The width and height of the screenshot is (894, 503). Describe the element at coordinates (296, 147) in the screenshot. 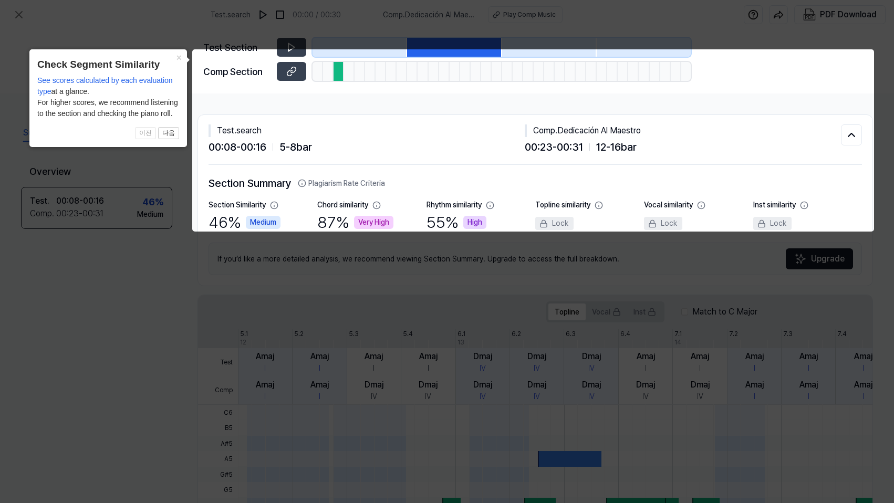

I see `span: 5 - 8 bar` at that location.